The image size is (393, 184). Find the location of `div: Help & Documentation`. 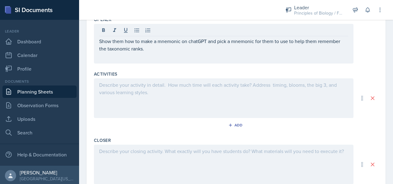

div: Help & Documentation is located at coordinates (40, 154).